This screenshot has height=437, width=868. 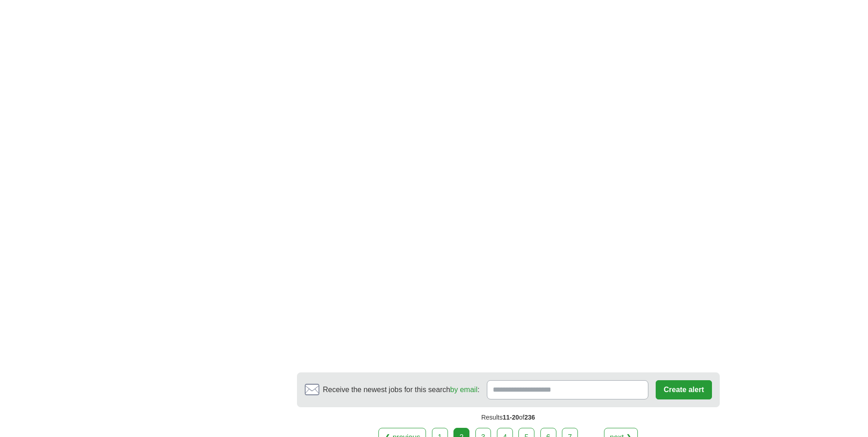 What do you see at coordinates (529, 418) in the screenshot?
I see `span: 236` at bounding box center [529, 418].